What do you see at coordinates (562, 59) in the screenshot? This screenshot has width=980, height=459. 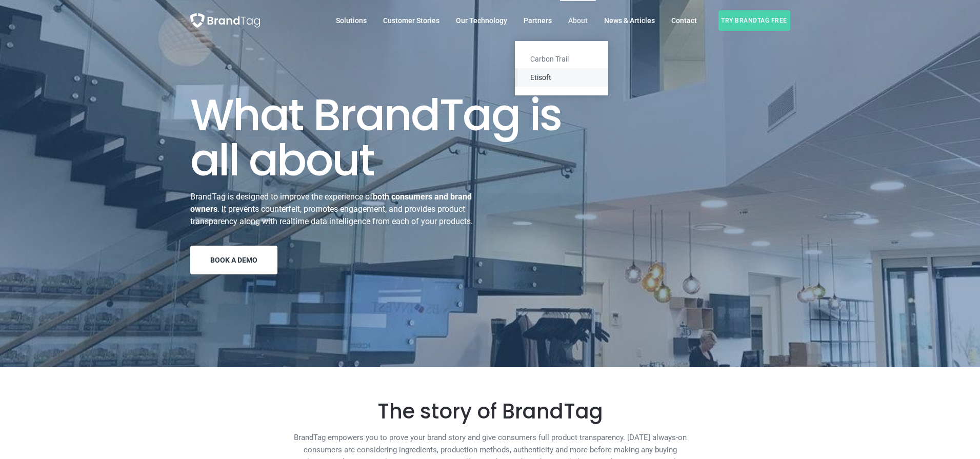 I see `span: Carbon Trail` at bounding box center [562, 59].